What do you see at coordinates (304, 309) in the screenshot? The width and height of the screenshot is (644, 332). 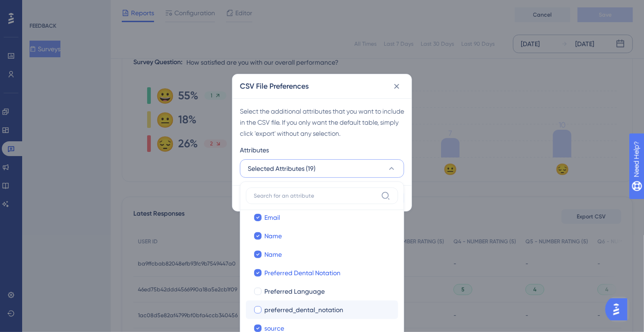 I see `span: preferred_dental_notation` at bounding box center [304, 309].